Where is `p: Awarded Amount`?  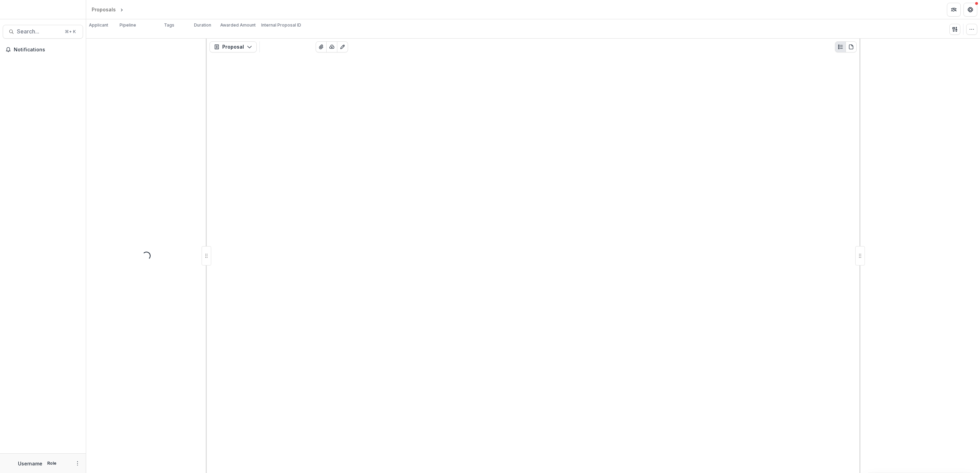
p: Awarded Amount is located at coordinates (238, 25).